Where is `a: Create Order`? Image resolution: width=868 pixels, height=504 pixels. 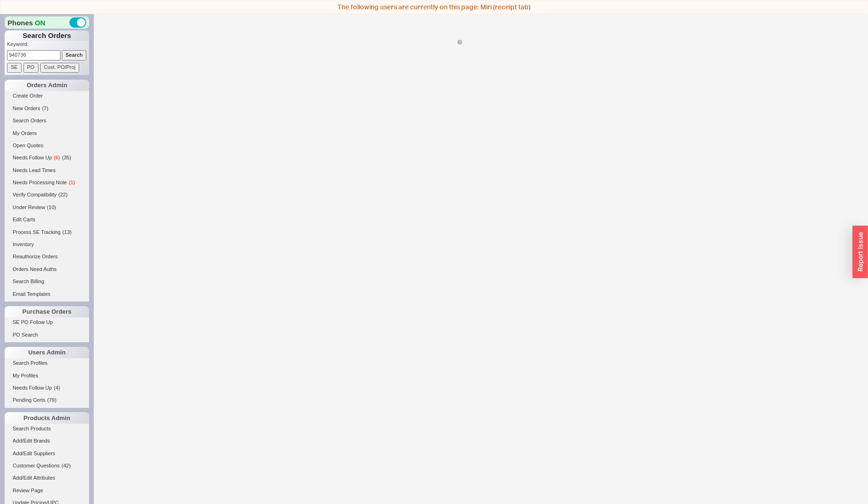 a: Create Order is located at coordinates (47, 95).